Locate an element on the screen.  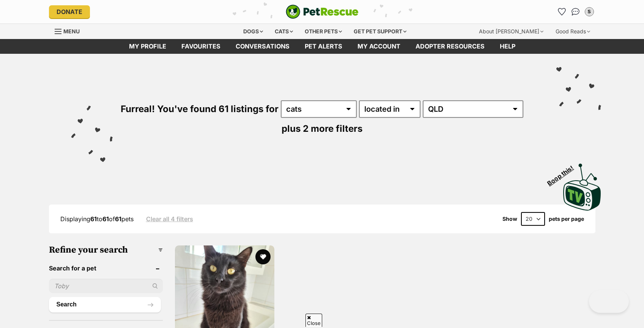
div: Dogs is located at coordinates (253, 31).